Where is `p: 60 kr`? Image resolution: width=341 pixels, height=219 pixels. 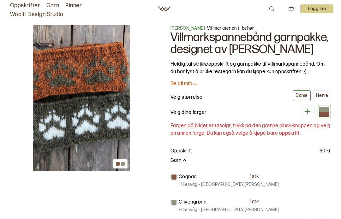 p: 60 kr is located at coordinates (325, 151).